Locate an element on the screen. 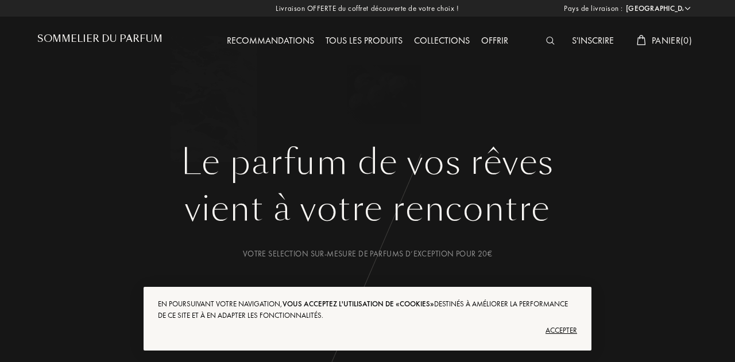  img: search_icn_white.svg is located at coordinates (550, 41).